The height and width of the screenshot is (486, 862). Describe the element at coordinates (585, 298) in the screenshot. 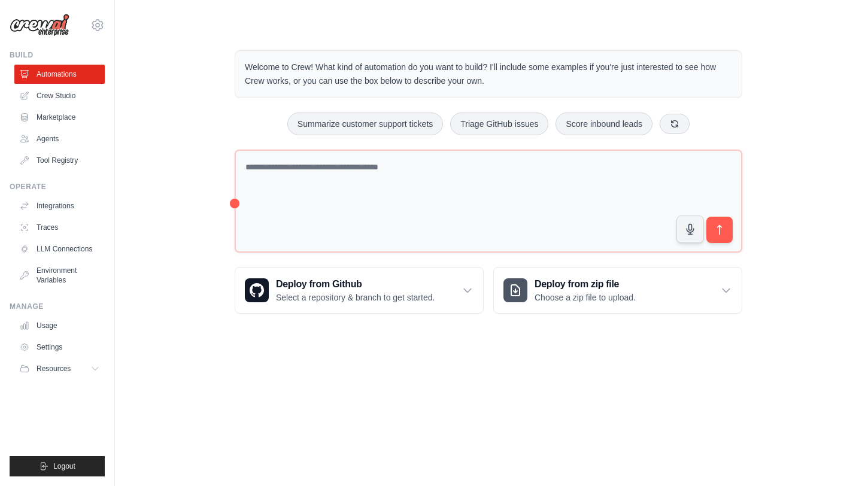

I see `p: Choose a zip file to upload.` at that location.